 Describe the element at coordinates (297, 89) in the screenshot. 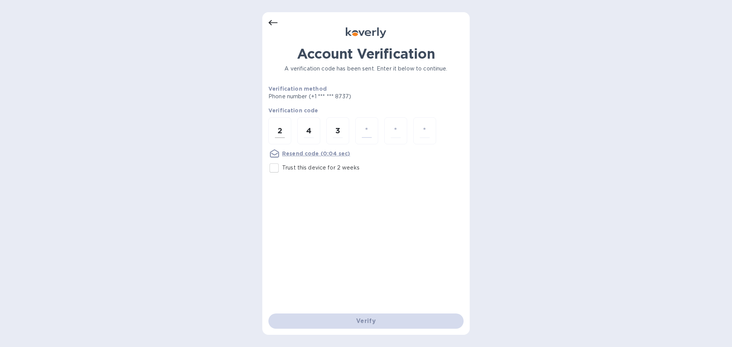

I see `b: Verification method` at that location.